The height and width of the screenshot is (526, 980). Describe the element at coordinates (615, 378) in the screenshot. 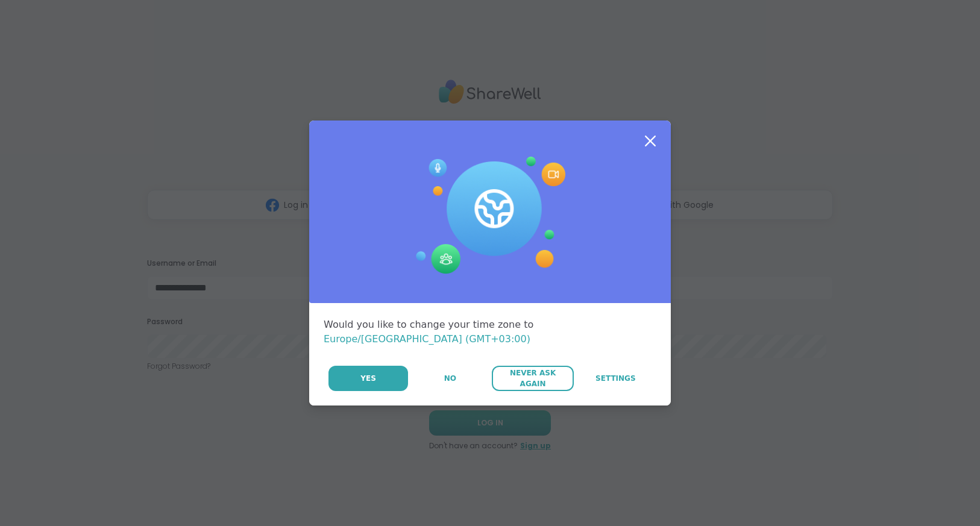

I see `a: Settings` at that location.